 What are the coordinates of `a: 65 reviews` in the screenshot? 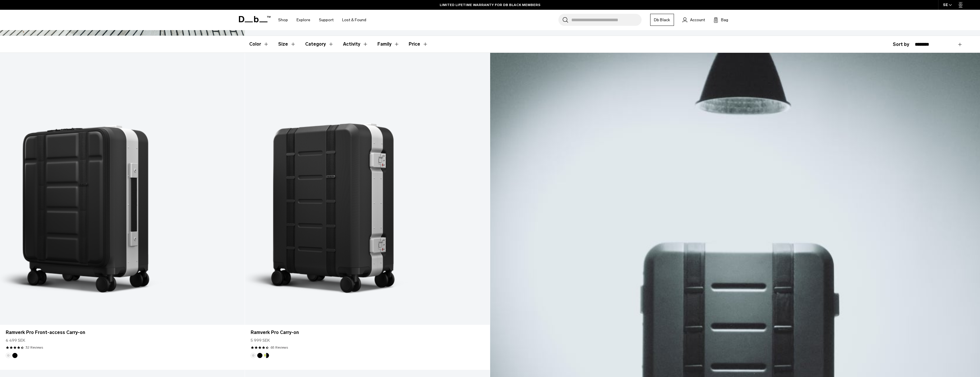 It's located at (279, 347).